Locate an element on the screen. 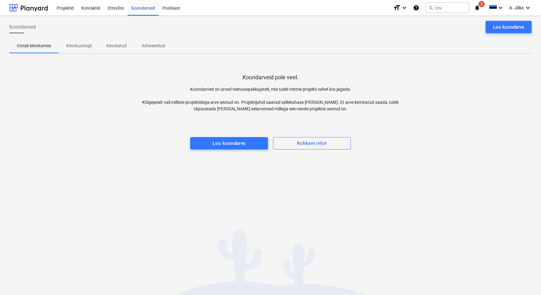 This screenshot has width=541, height=295. p: Koondarveid pole veel. is located at coordinates (271, 78).